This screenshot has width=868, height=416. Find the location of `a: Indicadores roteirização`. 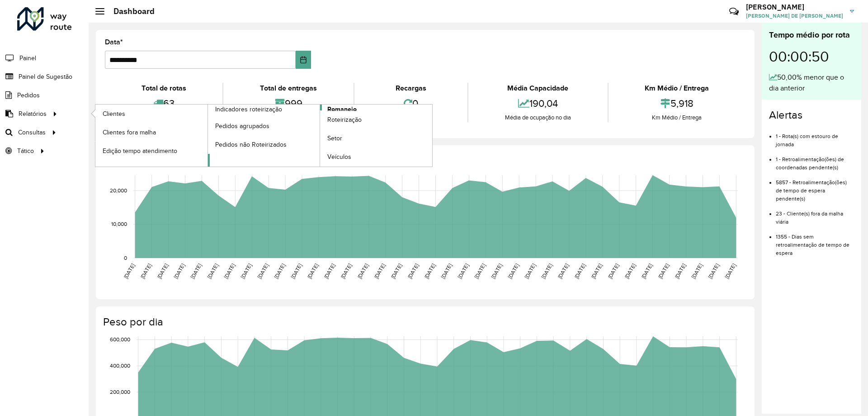

a: Indicadores roteirização is located at coordinates (208, 135).